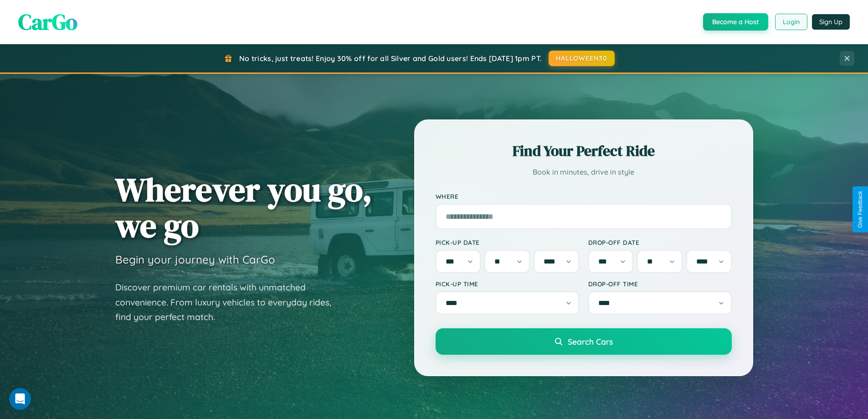 Image resolution: width=868 pixels, height=419 pixels. Describe the element at coordinates (791, 22) in the screenshot. I see `button: Login` at that location.